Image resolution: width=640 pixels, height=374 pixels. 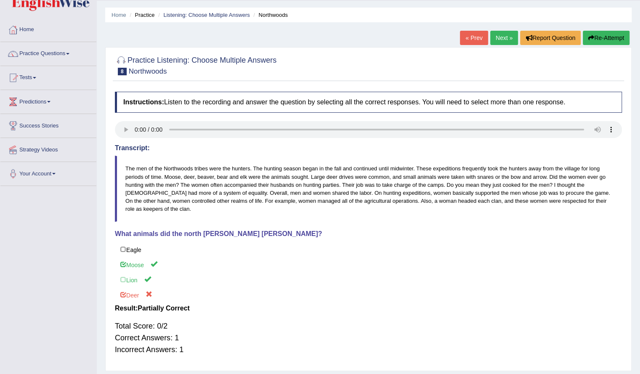 I want to click on h4: Transcript:, so click(x=368, y=148).